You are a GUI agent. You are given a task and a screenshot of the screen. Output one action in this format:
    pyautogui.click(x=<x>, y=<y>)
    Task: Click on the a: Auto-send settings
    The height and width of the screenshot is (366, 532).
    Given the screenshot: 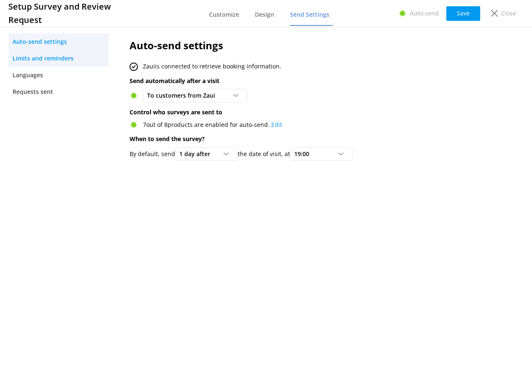 What is the action you would take?
    pyautogui.click(x=58, y=42)
    